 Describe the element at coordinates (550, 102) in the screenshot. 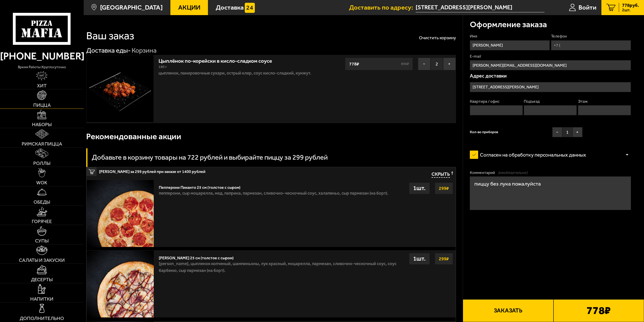

I see `label: Подъезд` at that location.